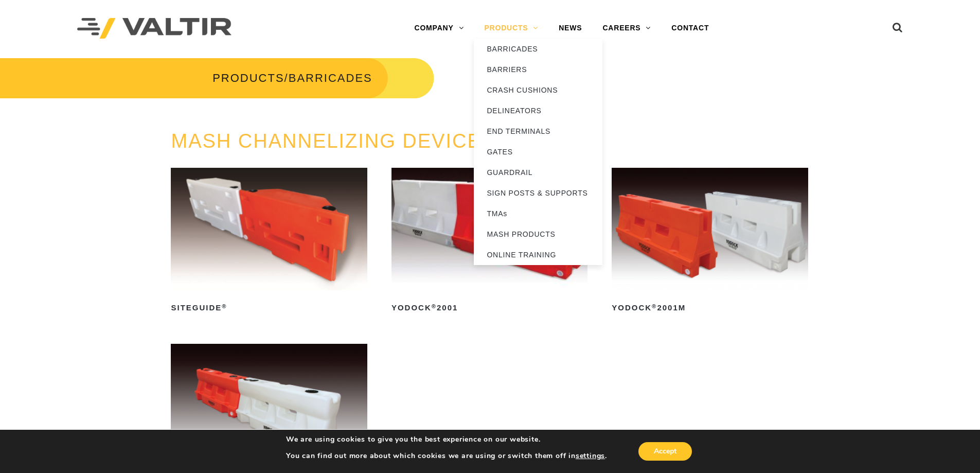 This screenshot has width=980, height=473. I want to click on p: We are using cookies to give you the best experience on our website., so click(447, 439).